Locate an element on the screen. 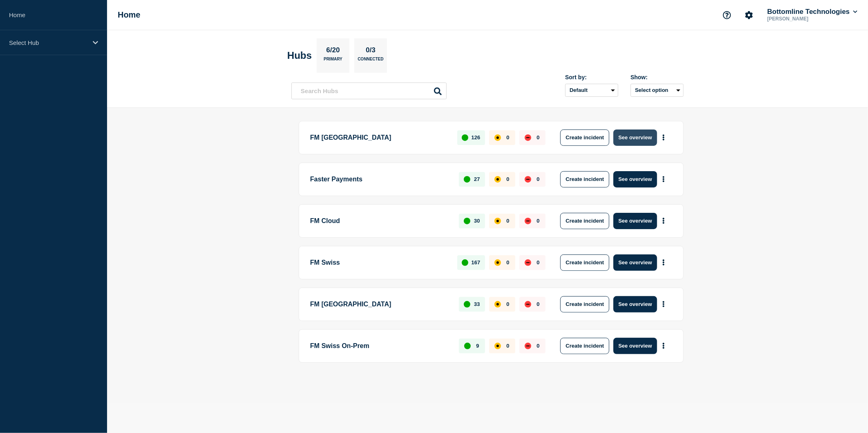 The width and height of the screenshot is (868, 433). button: Bottomline Technologies is located at coordinates (812, 12).